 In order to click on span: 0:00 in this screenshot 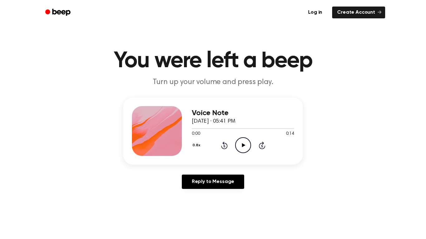, I will do `click(196, 134)`.